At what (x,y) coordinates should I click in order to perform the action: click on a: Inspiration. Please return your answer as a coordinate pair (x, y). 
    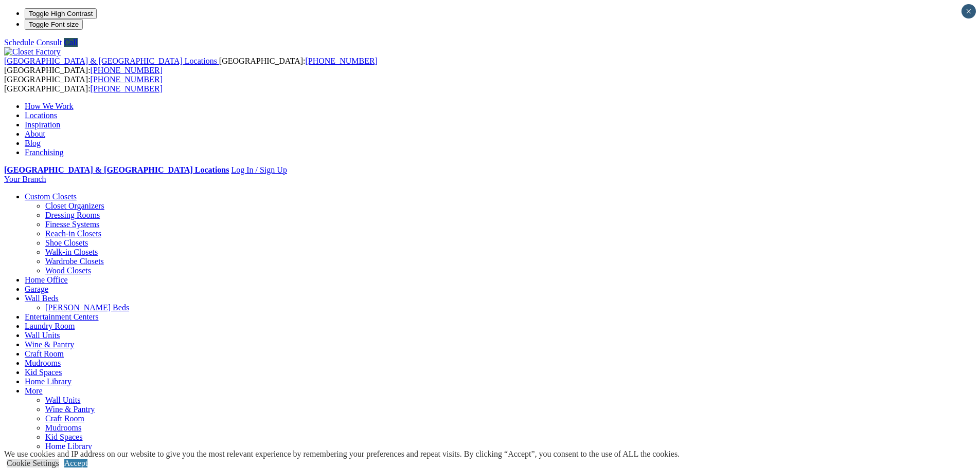
    Looking at the image, I should click on (42, 124).